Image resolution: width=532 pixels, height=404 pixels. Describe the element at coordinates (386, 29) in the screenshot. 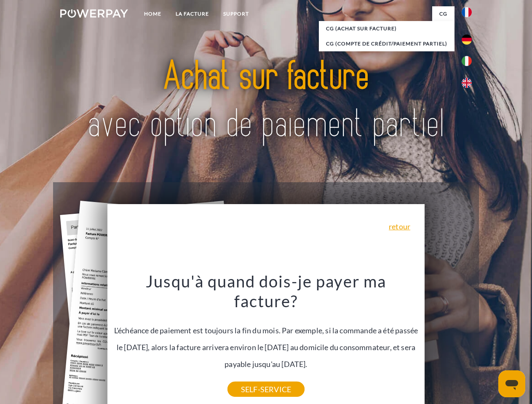

I see `a: CG (achat sur facture)` at that location.